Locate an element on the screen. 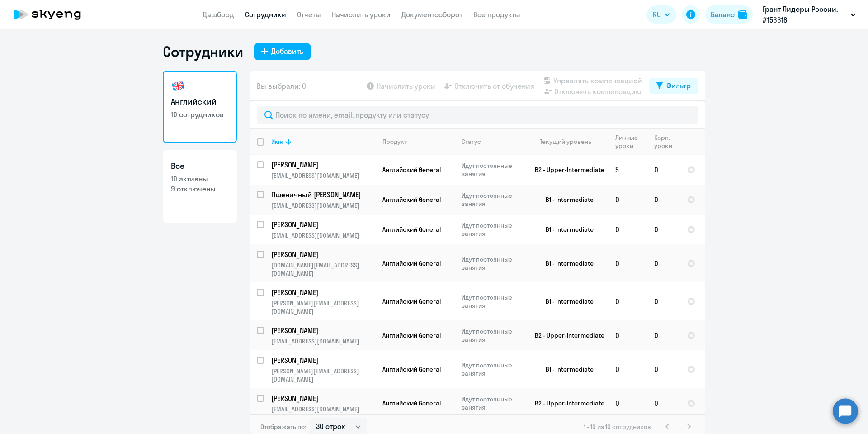 Image resolution: width=868 pixels, height=434 pixels. button: RU is located at coordinates (661, 14).